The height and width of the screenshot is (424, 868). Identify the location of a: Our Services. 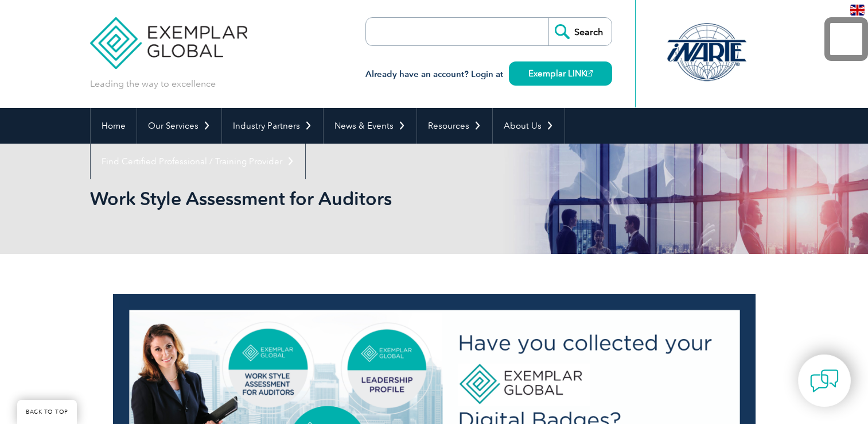
(179, 126).